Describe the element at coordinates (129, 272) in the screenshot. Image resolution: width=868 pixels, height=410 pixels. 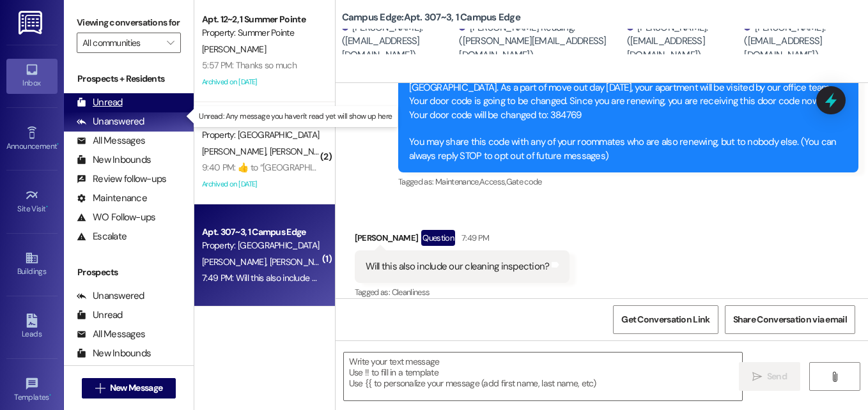
I see `div: Prospects` at that location.